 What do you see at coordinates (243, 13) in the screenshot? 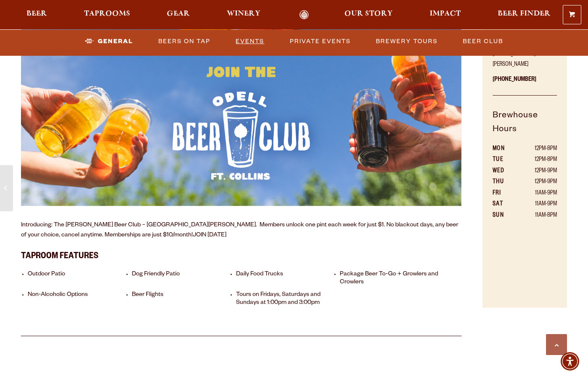
I see `span: Winery` at bounding box center [243, 13].